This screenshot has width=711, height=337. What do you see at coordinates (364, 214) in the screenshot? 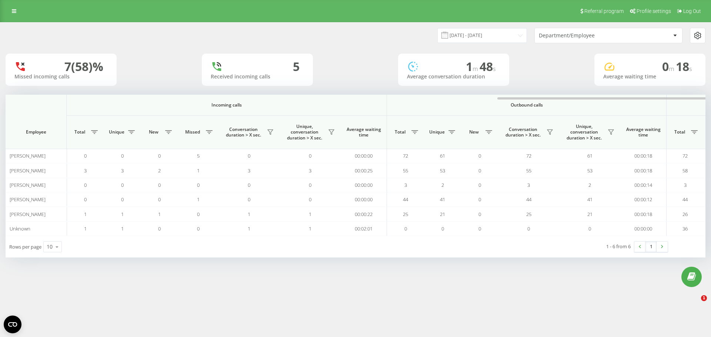
I see `td: 00:00:22` at bounding box center [364, 214].